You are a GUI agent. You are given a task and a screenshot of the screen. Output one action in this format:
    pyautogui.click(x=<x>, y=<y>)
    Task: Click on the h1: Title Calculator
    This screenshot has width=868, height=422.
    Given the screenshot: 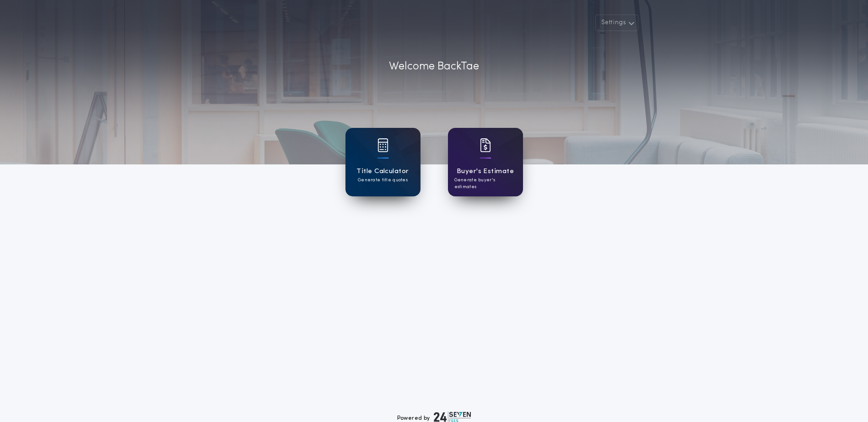 What is the action you would take?
    pyautogui.click(x=382, y=172)
    